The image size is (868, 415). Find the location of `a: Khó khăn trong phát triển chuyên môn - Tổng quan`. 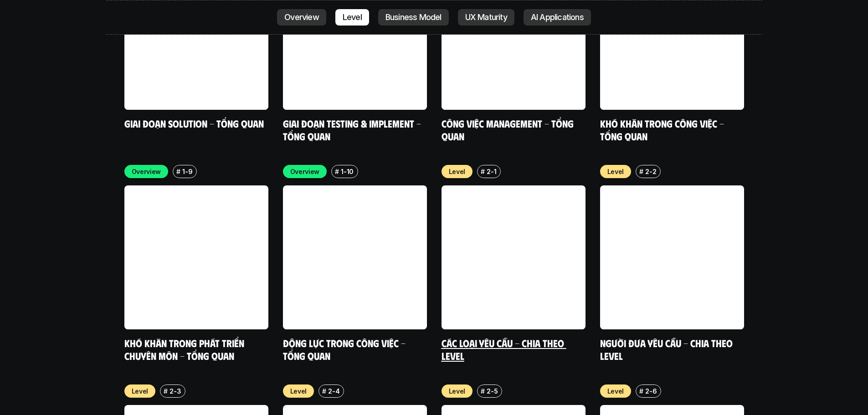

a: Khó khăn trong phát triển chuyên môn - Tổng quan is located at coordinates (186, 349).